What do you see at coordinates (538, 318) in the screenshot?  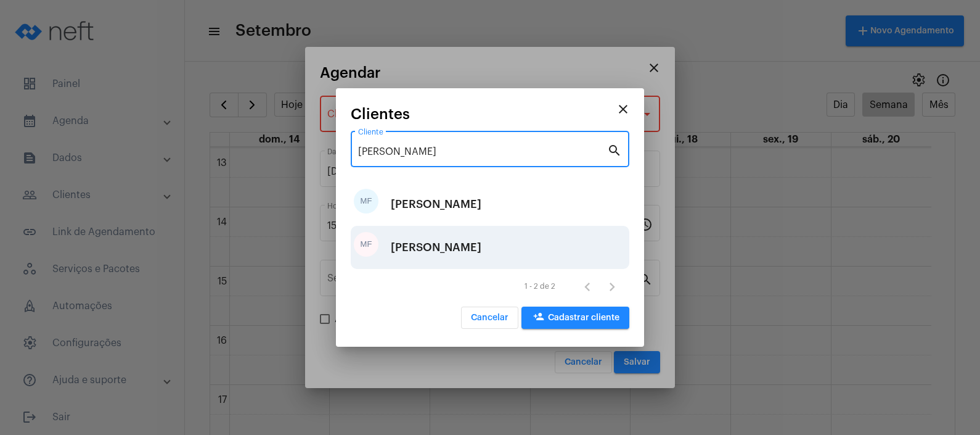 I see `mat-icon: person_add` at bounding box center [538, 318].